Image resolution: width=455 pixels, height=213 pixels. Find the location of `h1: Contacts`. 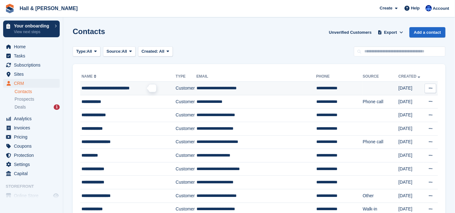

h1: Contacts is located at coordinates (89, 31).